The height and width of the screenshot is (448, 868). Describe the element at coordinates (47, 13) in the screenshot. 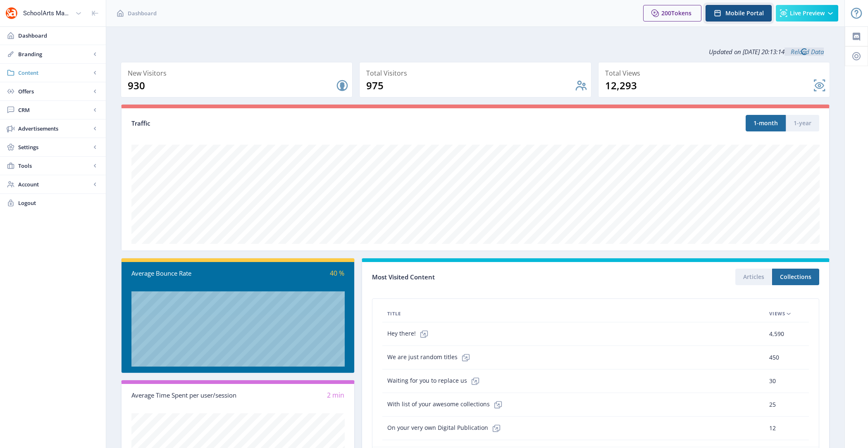

I see `div: SchoolArts Magazine` at that location.